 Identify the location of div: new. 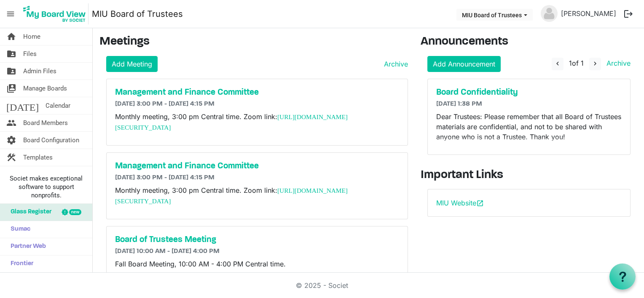
(75, 212).